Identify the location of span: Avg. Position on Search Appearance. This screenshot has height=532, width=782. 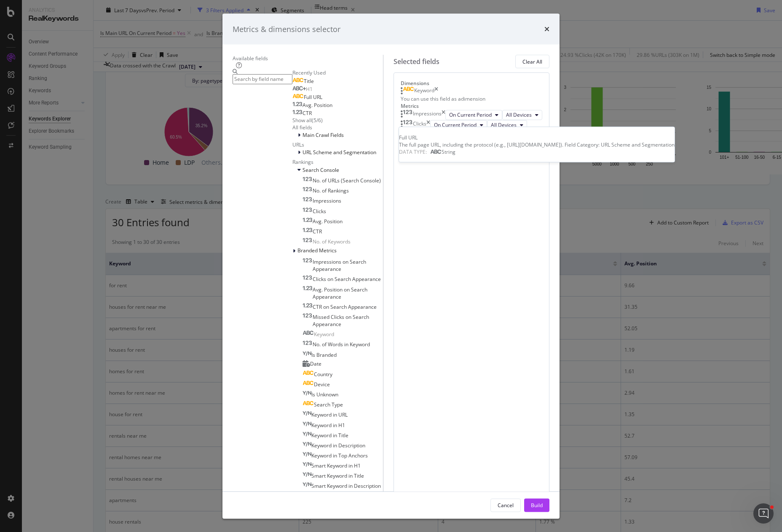
(340, 293).